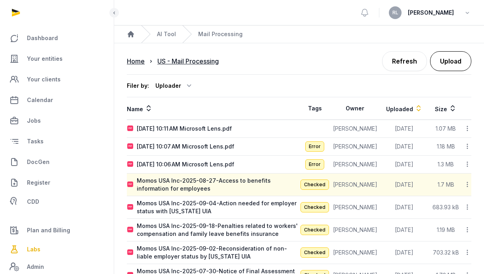 The width and height of the screenshot is (484, 274). What do you see at coordinates (446, 146) in the screenshot?
I see `td: 1.18 MB` at bounding box center [446, 146].